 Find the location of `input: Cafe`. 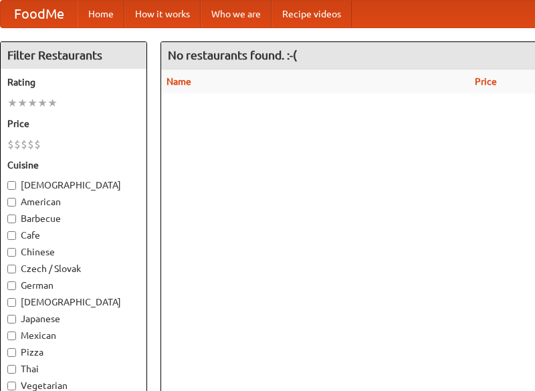

input: Cafe is located at coordinates (11, 235).